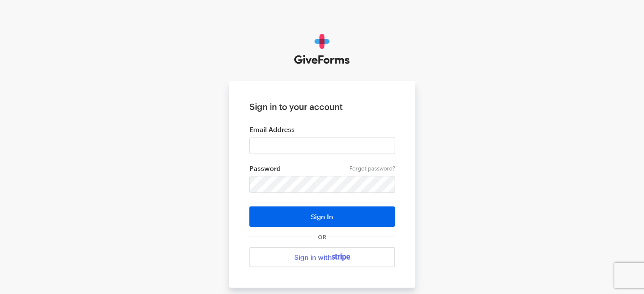 This screenshot has width=644, height=294. What do you see at coordinates (372, 168) in the screenshot?
I see `a: Forgot password?` at bounding box center [372, 168].